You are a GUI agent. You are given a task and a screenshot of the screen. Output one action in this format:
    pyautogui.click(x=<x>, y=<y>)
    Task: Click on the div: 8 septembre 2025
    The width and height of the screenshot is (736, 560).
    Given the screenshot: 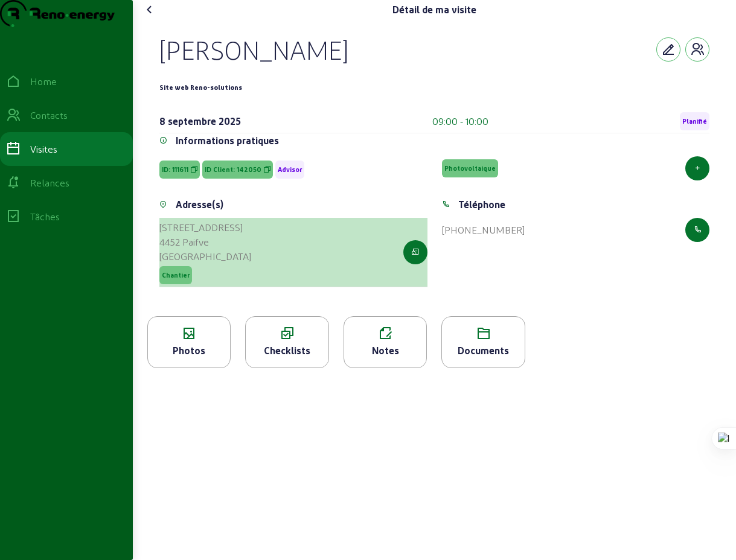 What is the action you would take?
    pyautogui.click(x=200, y=122)
    